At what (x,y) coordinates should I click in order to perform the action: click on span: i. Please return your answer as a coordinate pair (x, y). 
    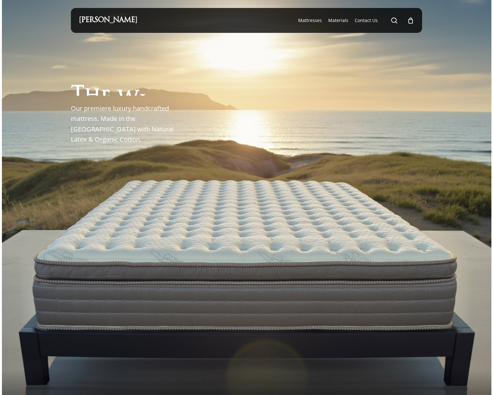
    Looking at the image, I should click on (143, 102).